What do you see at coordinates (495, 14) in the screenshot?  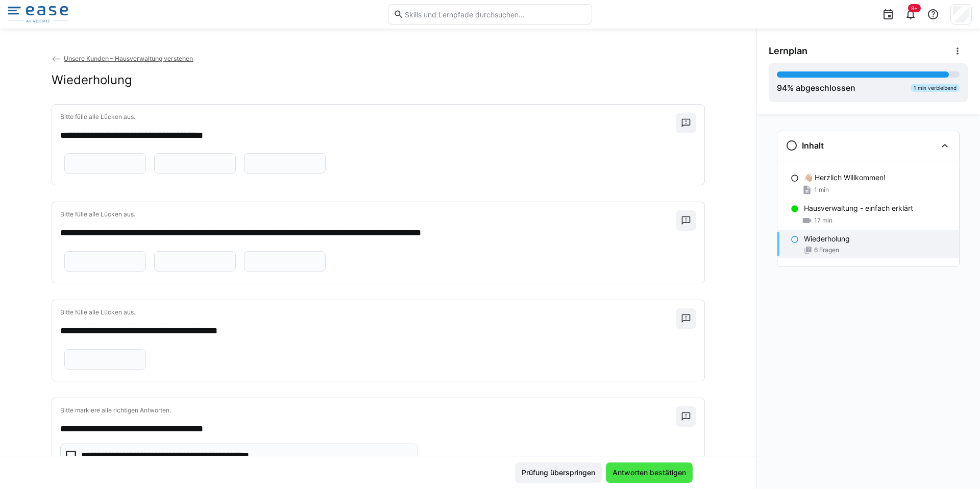 I see `input: Skills und Lernpfade durchsuchen…` at bounding box center [495, 14].